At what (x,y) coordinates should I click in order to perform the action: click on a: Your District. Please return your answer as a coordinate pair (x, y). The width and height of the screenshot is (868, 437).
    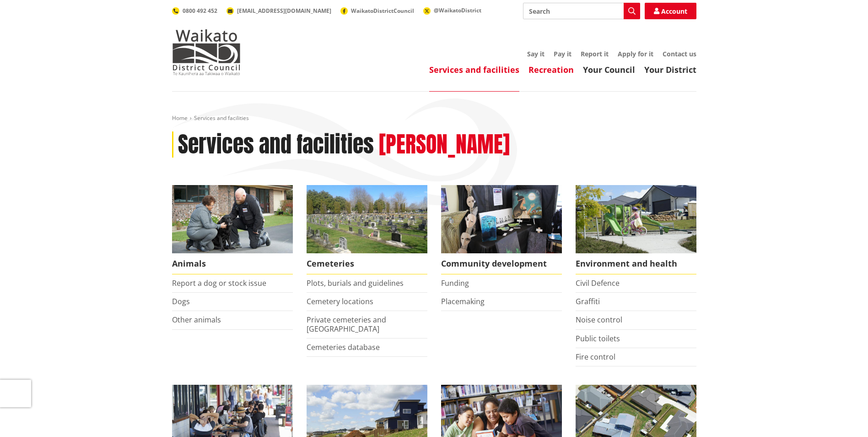
    Looking at the image, I should click on (670, 70).